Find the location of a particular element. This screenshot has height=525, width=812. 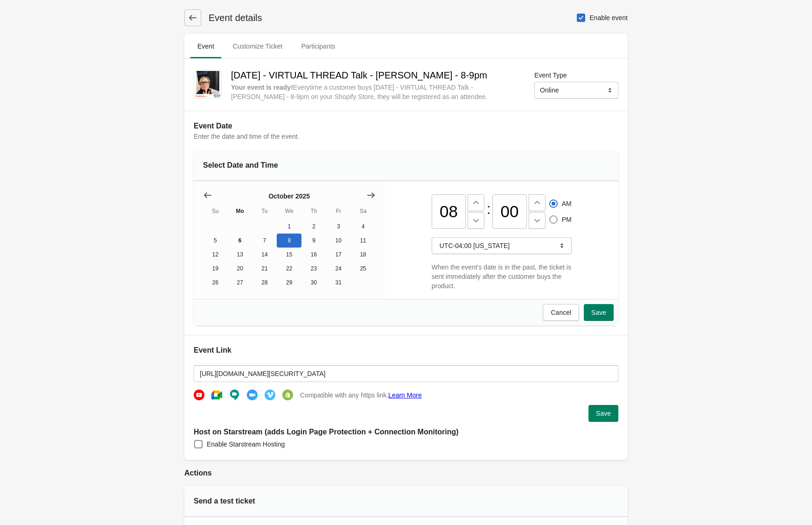

button: Thursday October 30 2025 is located at coordinates (313, 282).